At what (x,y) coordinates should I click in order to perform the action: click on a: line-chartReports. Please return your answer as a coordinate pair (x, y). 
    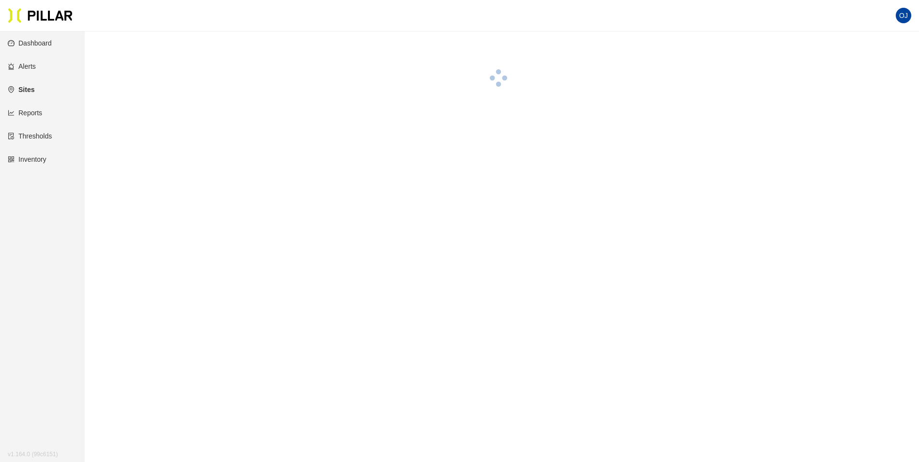
    Looking at the image, I should click on (25, 113).